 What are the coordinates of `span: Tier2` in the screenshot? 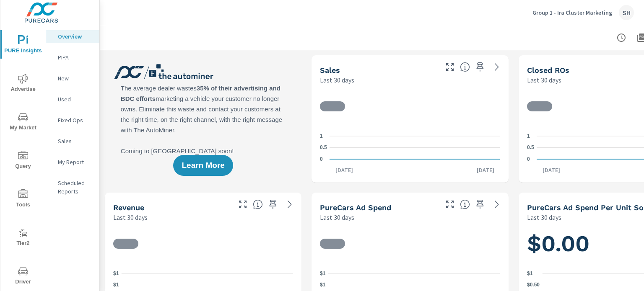 It's located at (23, 238).